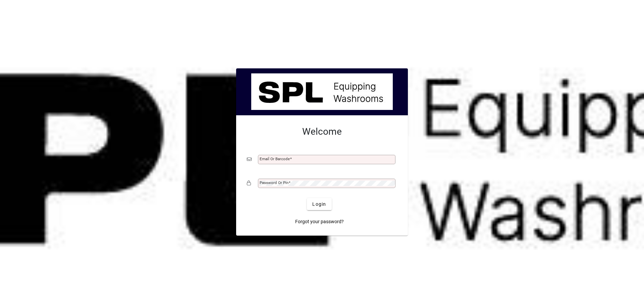 Image resolution: width=644 pixels, height=308 pixels. Describe the element at coordinates (319, 204) in the screenshot. I see `button: Login` at that location.